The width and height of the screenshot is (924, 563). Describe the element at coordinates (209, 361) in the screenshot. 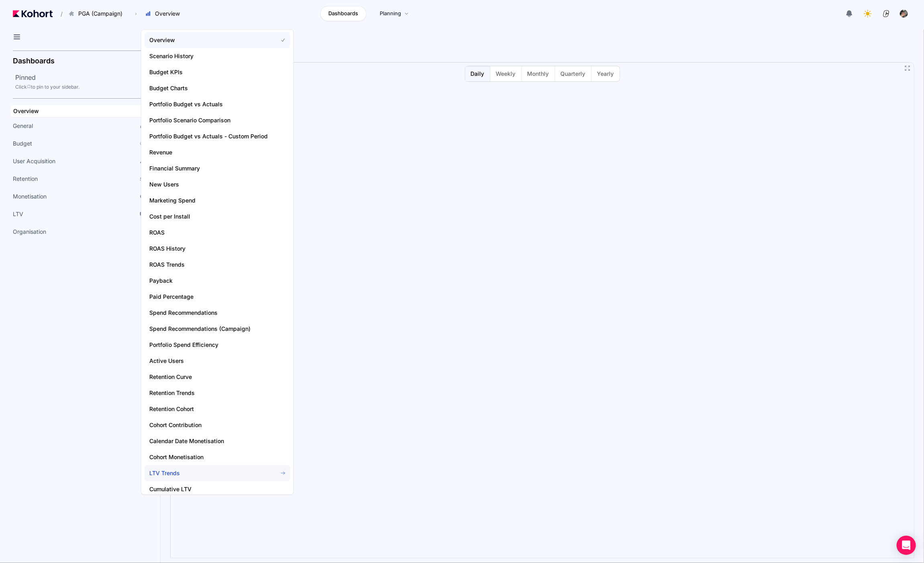

I see `span: Active Users` at that location.